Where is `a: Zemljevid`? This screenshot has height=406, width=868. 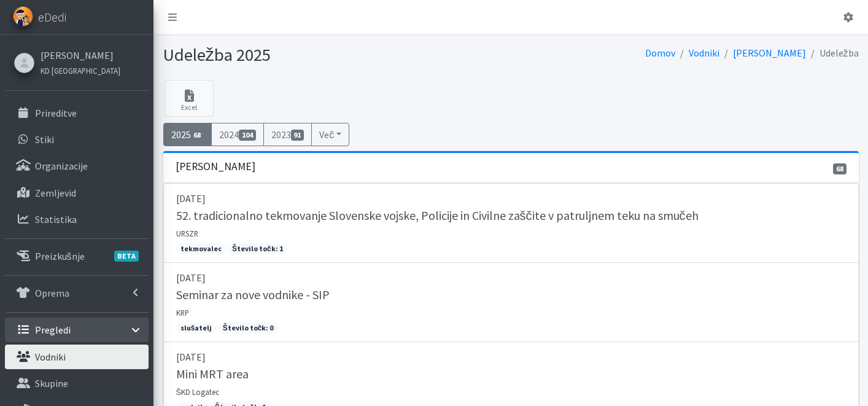 a: Zemljevid is located at coordinates (77, 193).